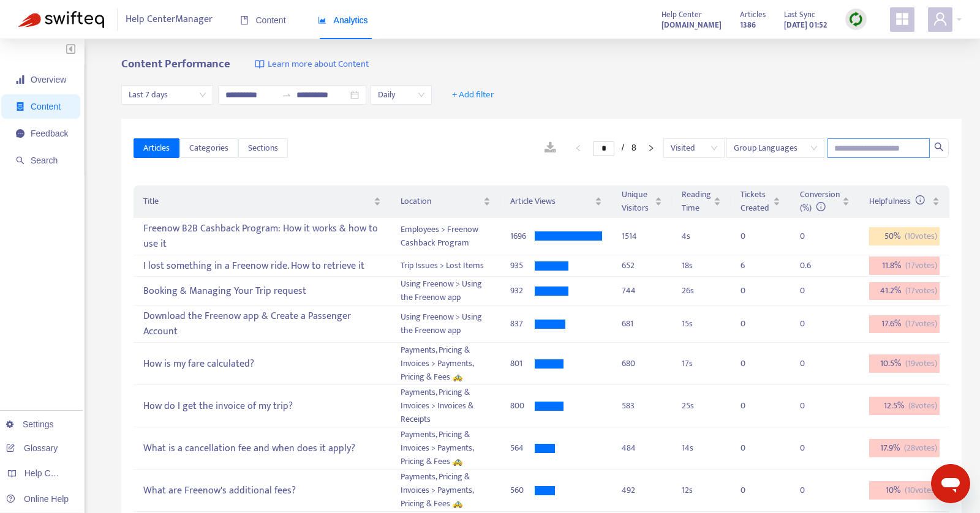 The width and height of the screenshot is (980, 513). What do you see at coordinates (702, 406) in the screenshot?
I see `div: 25 s` at bounding box center [702, 406].